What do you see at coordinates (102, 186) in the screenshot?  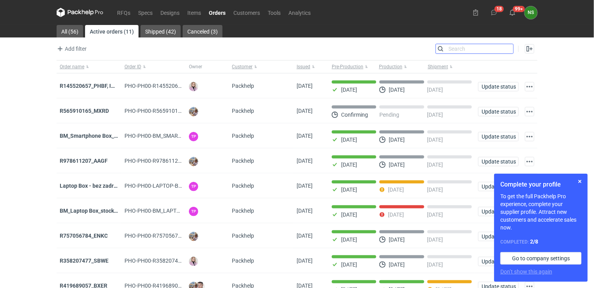 I see `strong: Laptop Box - bez zadruku - stock 3` at bounding box center [102, 186].